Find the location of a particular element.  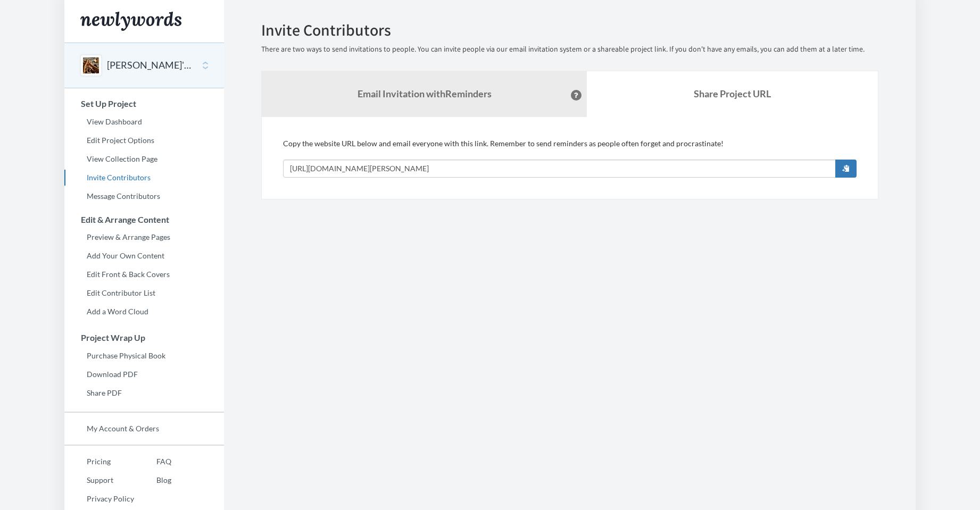

h3: Set Up Project is located at coordinates (144, 104).